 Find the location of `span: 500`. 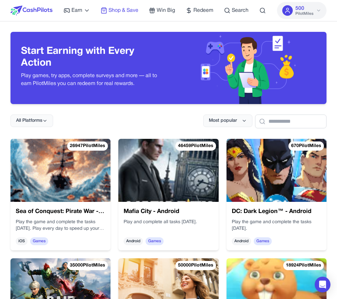

span: 500 is located at coordinates (300, 9).